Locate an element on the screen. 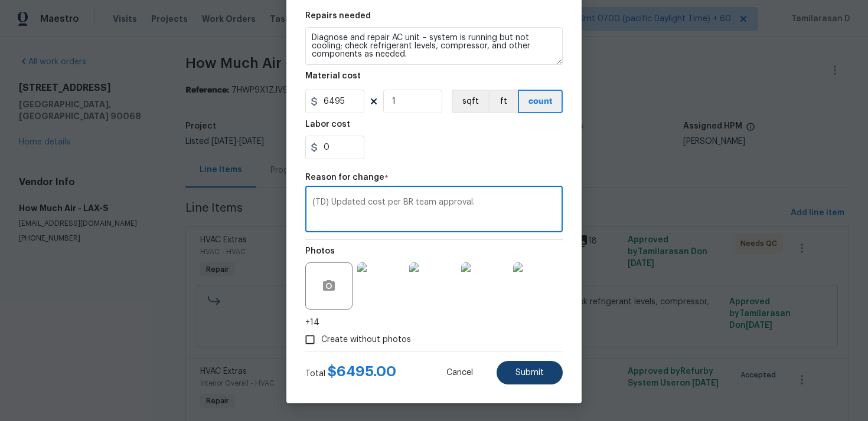 This screenshot has width=868, height=421. button: Cancel is located at coordinates (460, 373).